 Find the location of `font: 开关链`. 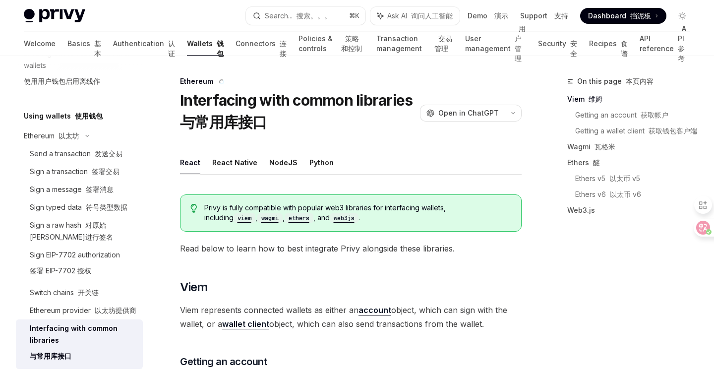

font: 开关链 is located at coordinates (88, 292).